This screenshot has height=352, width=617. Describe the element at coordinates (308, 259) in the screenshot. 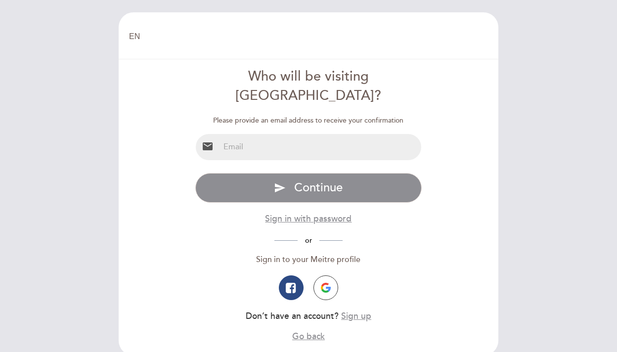

I see `div: Sign in to your Meitre profile` at that location.